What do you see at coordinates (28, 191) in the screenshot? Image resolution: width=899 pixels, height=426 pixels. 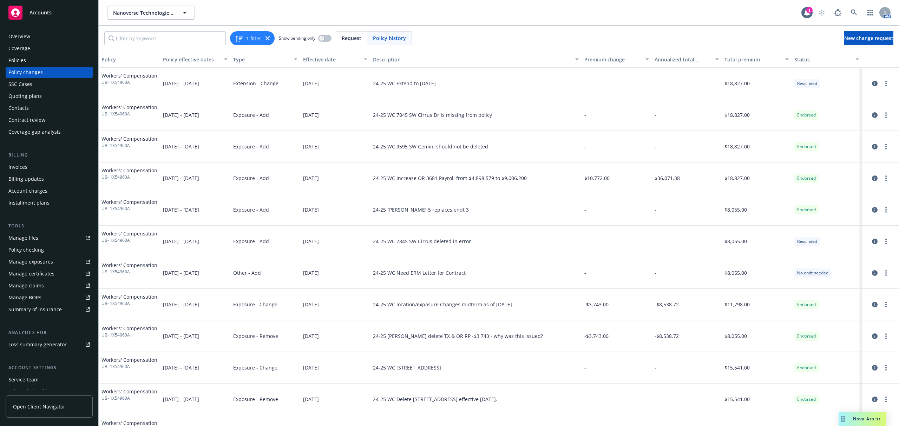 I see `div: Account charges` at bounding box center [28, 191].